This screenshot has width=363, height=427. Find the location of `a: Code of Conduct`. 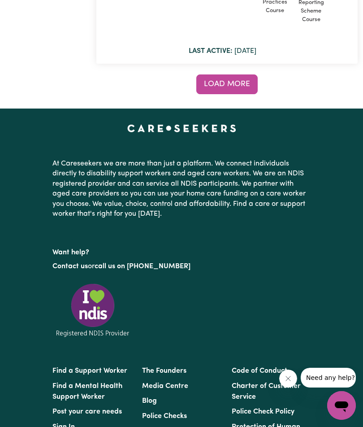

a: Code of Conduct is located at coordinates (260, 371).